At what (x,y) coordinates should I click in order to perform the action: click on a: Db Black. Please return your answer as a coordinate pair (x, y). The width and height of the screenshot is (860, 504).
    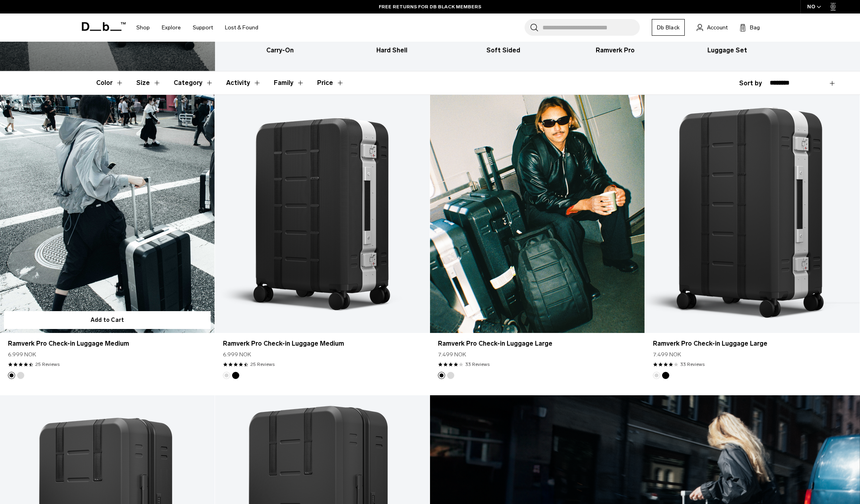
    Looking at the image, I should click on (668, 28).